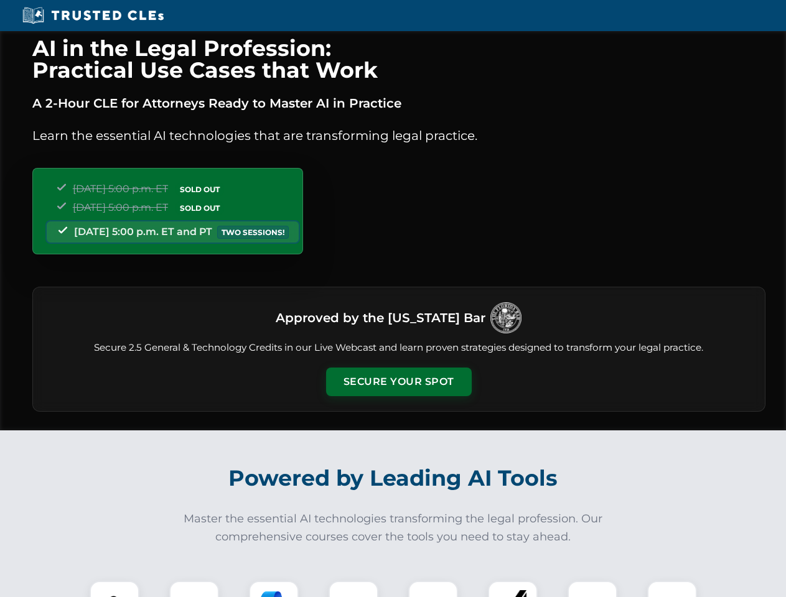  I want to click on img: Logo, so click(506, 318).